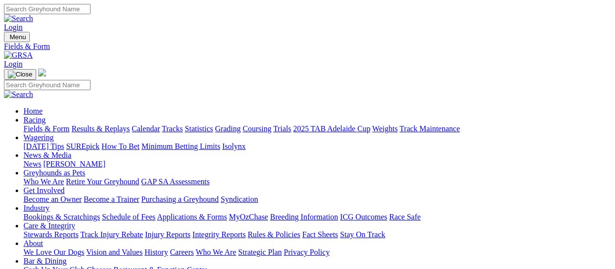 Image resolution: width=615 pixels, height=269 pixels. Describe the element at coordinates (385, 128) in the screenshot. I see `a: Weights` at that location.